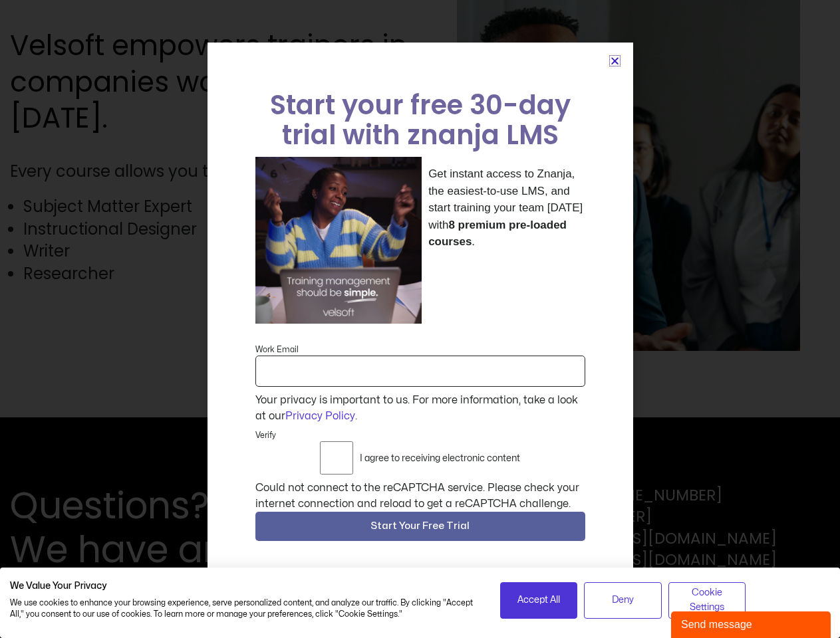 Image resolution: width=840 pixels, height=638 pixels. What do you see at coordinates (277, 349) in the screenshot?
I see `label: Work Email` at bounding box center [277, 349].